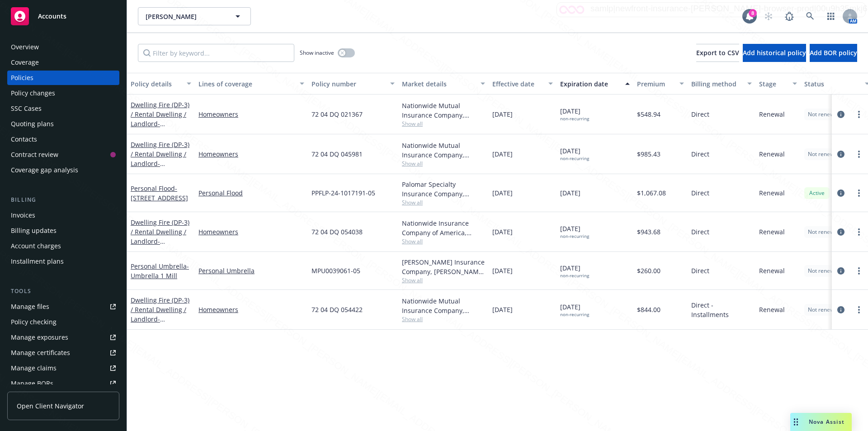 This screenshot has height=431, width=868. I want to click on span: Direct, so click(700, 232).